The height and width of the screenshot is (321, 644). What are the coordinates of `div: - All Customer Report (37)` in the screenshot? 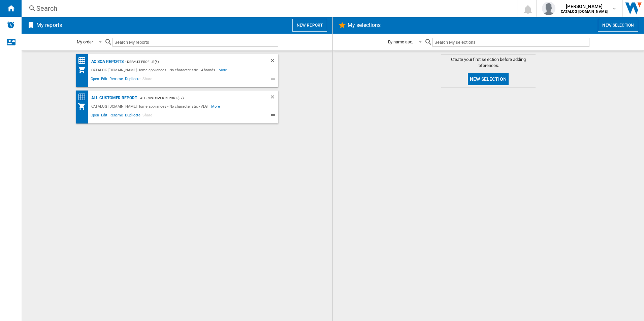 It's located at (196, 98).